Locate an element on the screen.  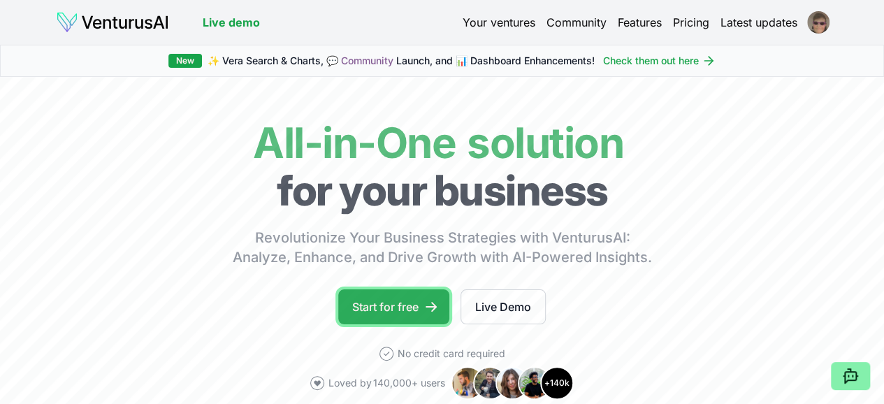
img: logo is located at coordinates (113, 22).